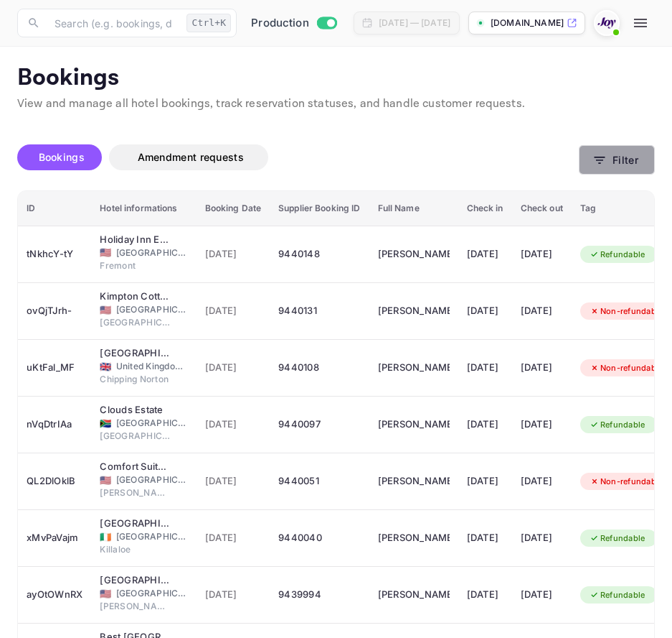  Describe the element at coordinates (136, 266) in the screenshot. I see `span: Fremont` at that location.